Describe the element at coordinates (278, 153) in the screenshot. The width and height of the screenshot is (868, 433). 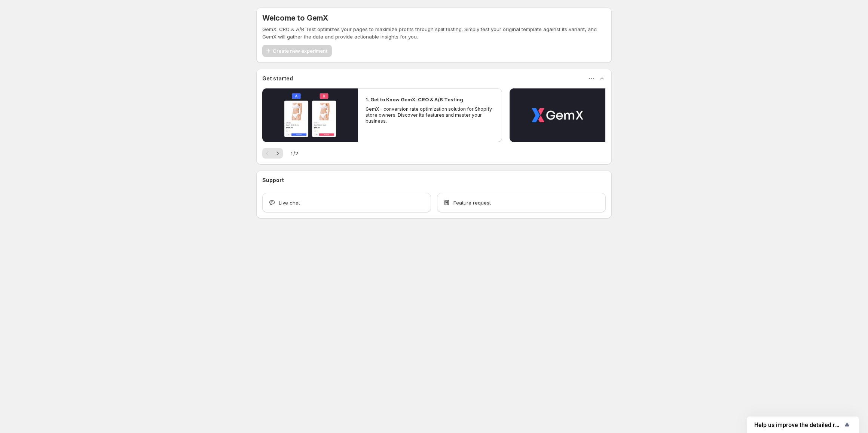
I see `button: Next` at that location.